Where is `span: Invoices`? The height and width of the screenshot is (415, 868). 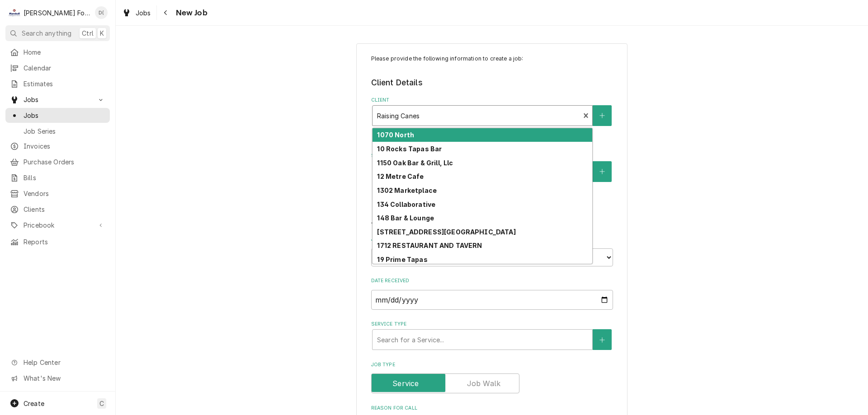 span: Invoices is located at coordinates (64, 146).